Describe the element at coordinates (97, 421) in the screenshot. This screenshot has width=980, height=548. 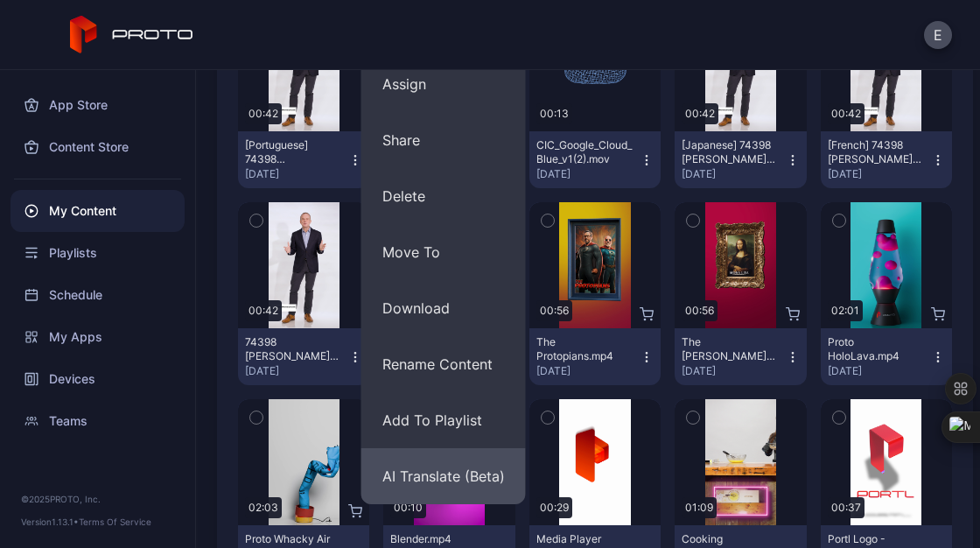
I see `div: Teams` at that location.